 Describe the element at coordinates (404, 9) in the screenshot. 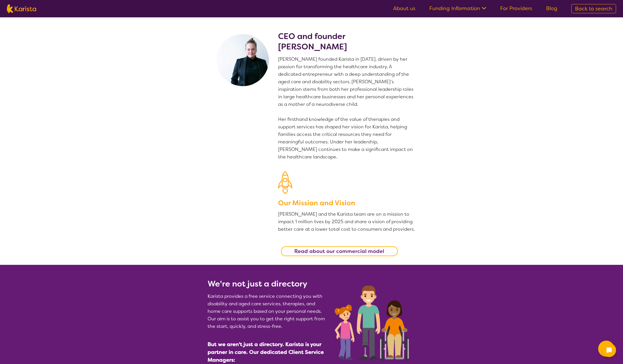

I see `a: About us` at that location.